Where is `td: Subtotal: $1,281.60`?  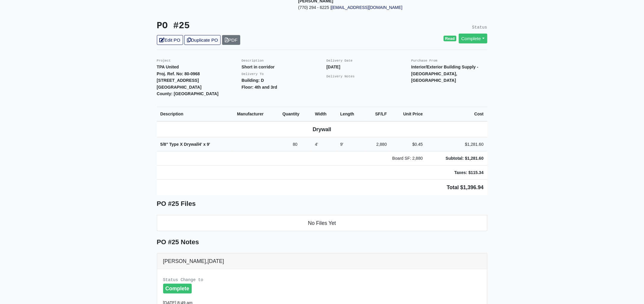
td: Subtotal: $1,281.60 is located at coordinates (457, 158).